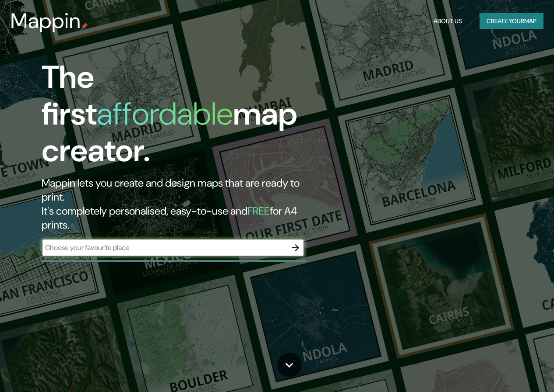 The height and width of the screenshot is (392, 554). Describe the element at coordinates (46, 21) in the screenshot. I see `h3: Mappin` at that location.